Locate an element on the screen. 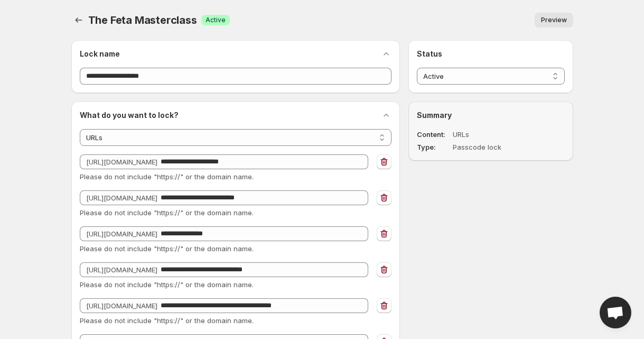 Image resolution: width=644 pixels, height=339 pixels. h2: Lock name is located at coordinates (100, 54).